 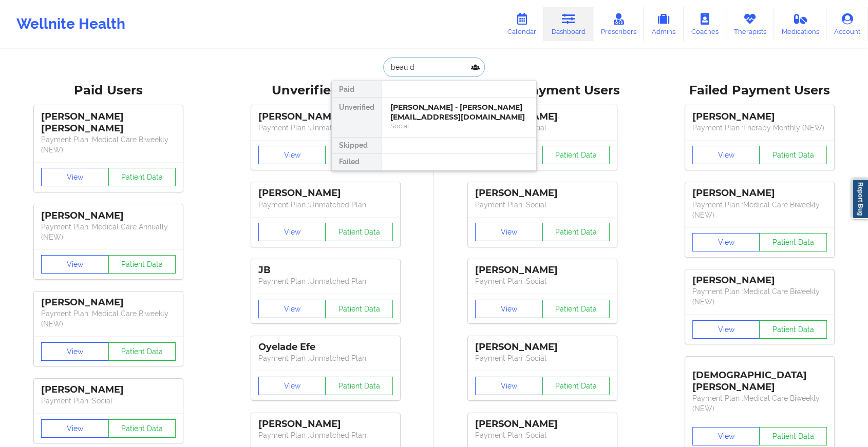 I want to click on a: Therapists, so click(x=750, y=24).